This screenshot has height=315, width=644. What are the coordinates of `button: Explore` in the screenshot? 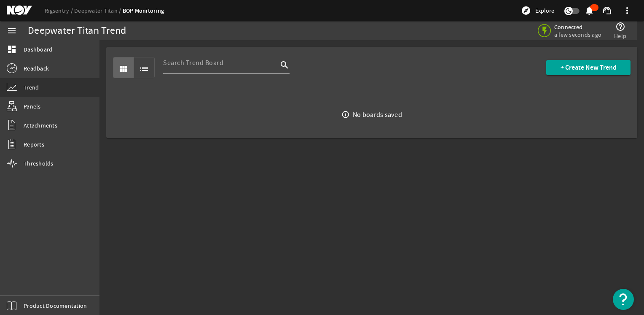 It's located at (538, 11).